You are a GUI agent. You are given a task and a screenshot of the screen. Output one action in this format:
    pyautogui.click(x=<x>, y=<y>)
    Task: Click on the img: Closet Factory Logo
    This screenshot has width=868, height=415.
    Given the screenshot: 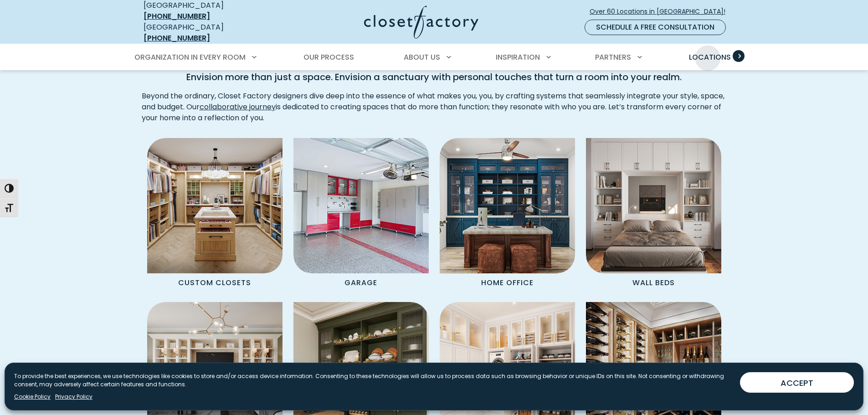 What is the action you would take?
    pyautogui.click(x=421, y=22)
    